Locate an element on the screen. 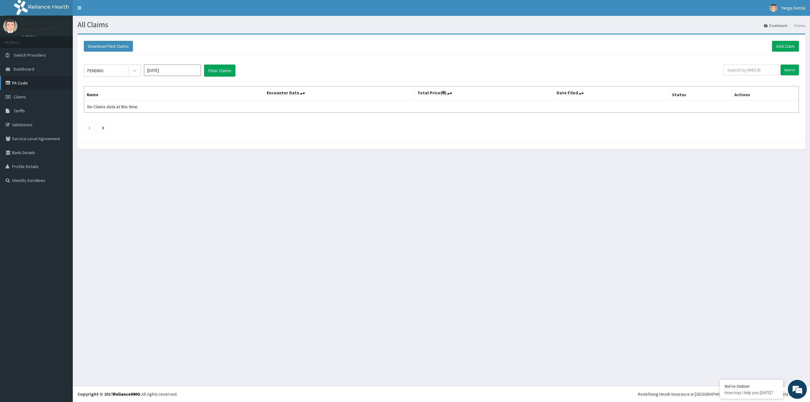 The image size is (810, 402). input: Search by HMO ID is located at coordinates (751, 70).